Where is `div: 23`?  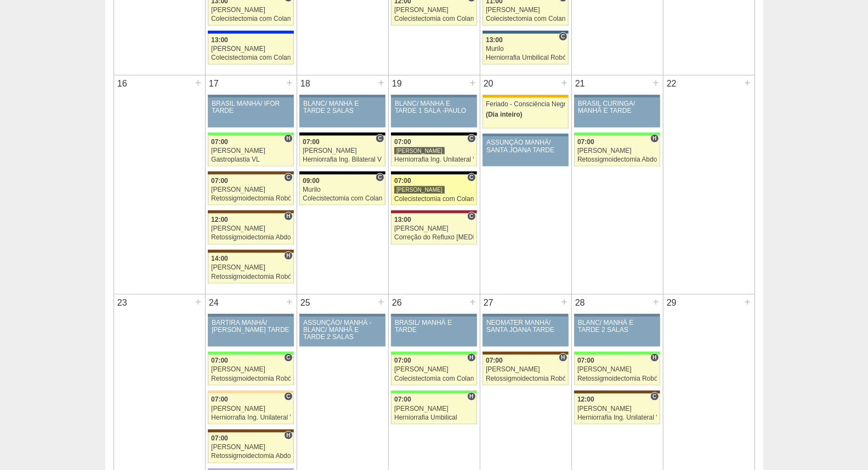
div: 23 is located at coordinates (122, 303).